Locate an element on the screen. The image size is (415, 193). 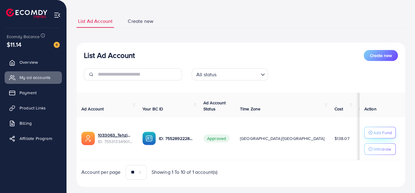
img: menu is located at coordinates (57, 15).